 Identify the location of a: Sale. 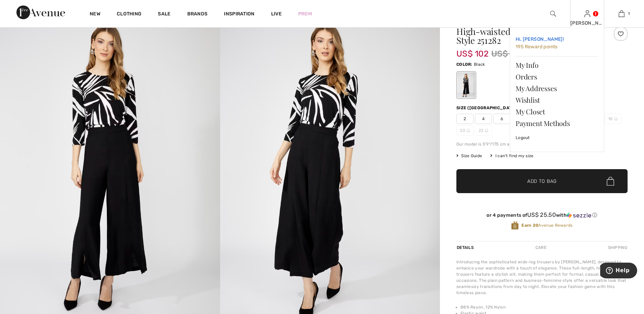
(164, 15).